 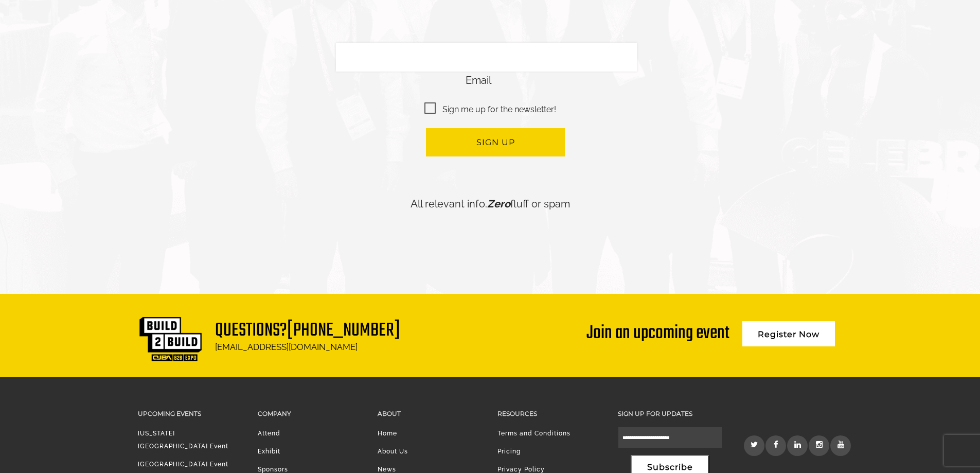 I want to click on button: Sign up, so click(x=495, y=142).